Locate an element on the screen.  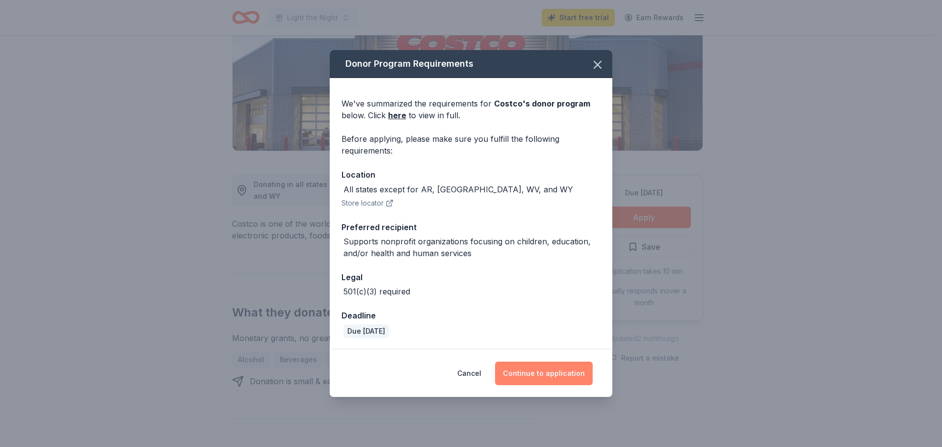
a: here is located at coordinates (397, 115).